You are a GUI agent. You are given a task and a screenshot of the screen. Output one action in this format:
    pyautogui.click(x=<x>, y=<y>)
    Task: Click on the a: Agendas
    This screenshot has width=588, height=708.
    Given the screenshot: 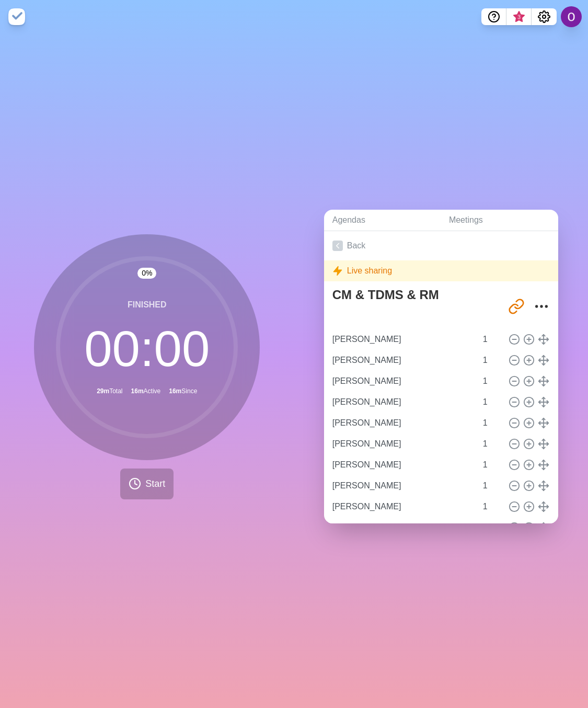 What is the action you would take?
    pyautogui.click(x=382, y=220)
    